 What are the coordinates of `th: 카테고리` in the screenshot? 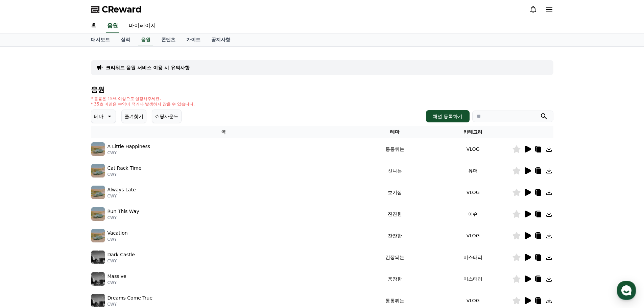 It's located at (473, 132).